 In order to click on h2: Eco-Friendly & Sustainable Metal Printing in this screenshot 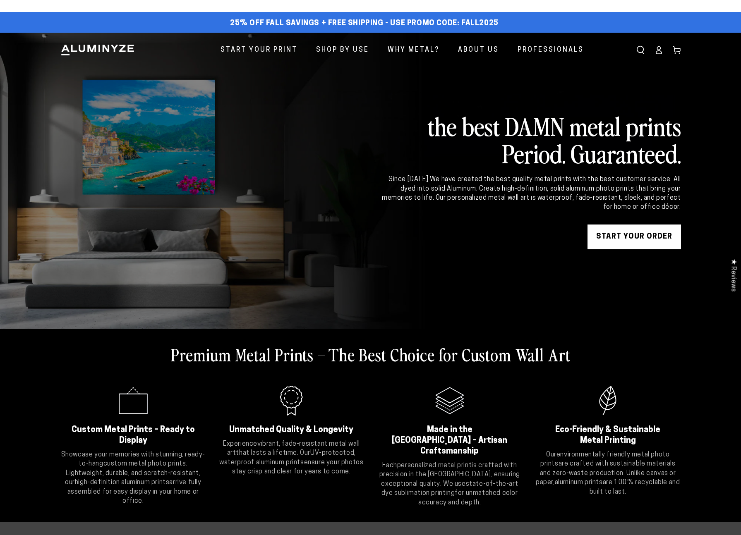, I will do `click(608, 436)`.